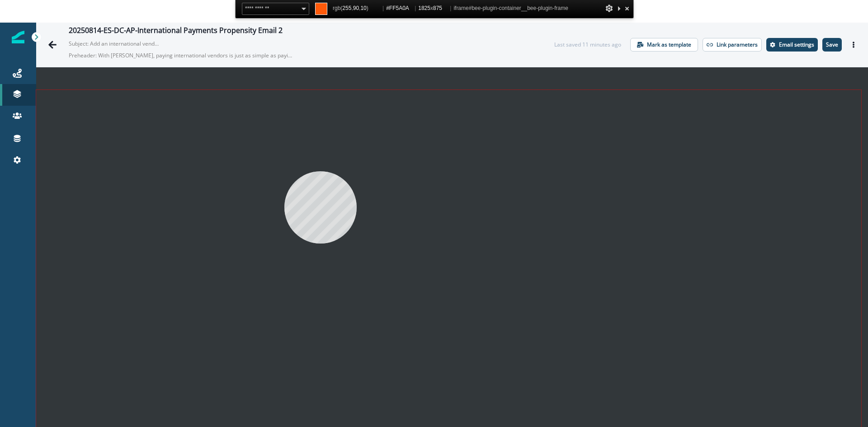  What do you see at coordinates (792, 44) in the screenshot?
I see `button: Settings` at bounding box center [792, 44].